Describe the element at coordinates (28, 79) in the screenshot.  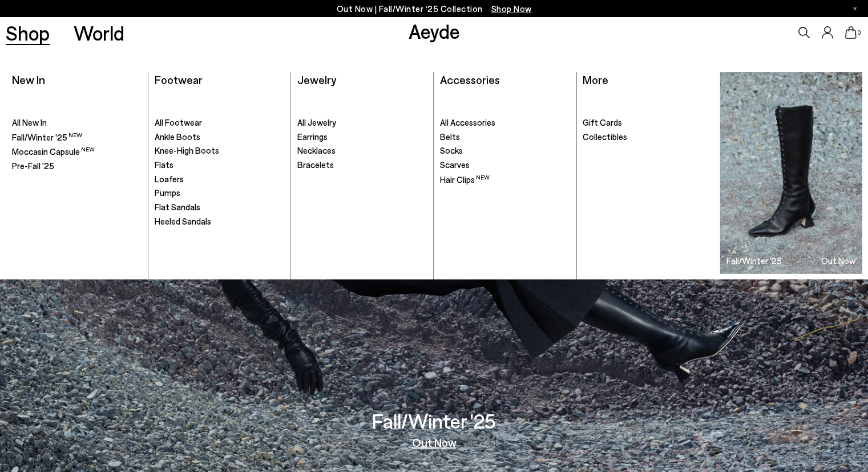
I see `a: New In` at that location.